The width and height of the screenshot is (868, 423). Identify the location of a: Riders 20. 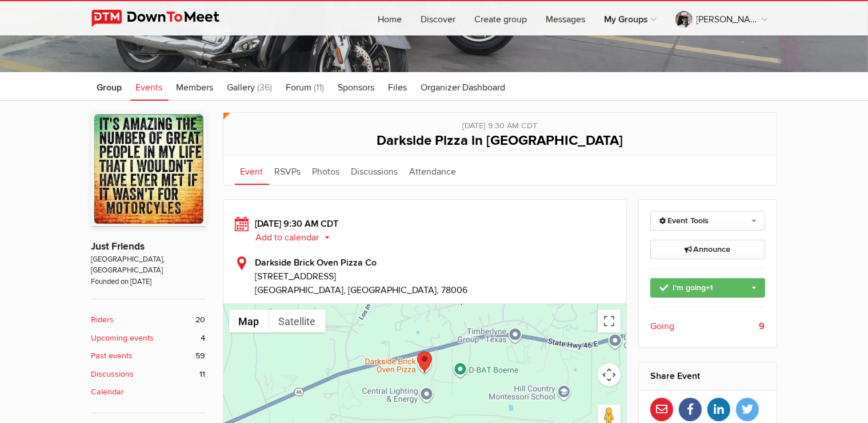
(148, 320).